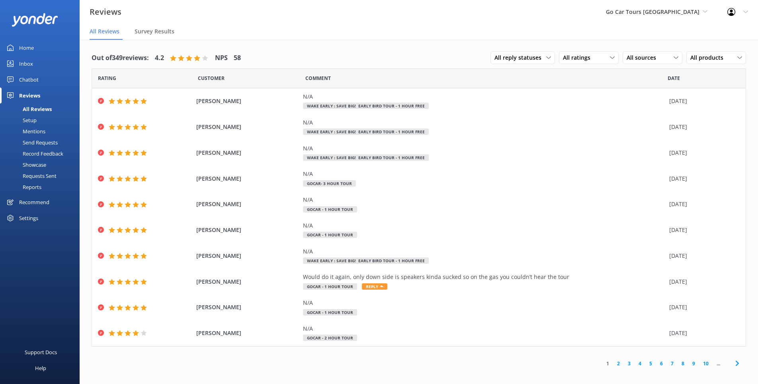 Image resolution: width=758 pixels, height=384 pixels. Describe the element at coordinates (35, 19) in the screenshot. I see `img: yonder-white-logo.png` at that location.